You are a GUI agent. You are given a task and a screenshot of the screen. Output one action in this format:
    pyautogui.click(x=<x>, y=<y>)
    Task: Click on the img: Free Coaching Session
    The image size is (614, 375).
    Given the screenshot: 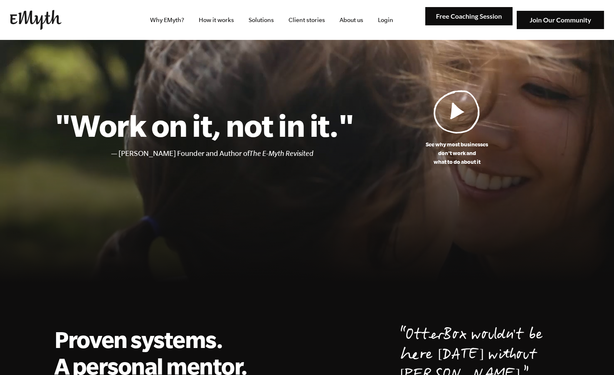 What is the action you would take?
    pyautogui.click(x=469, y=16)
    